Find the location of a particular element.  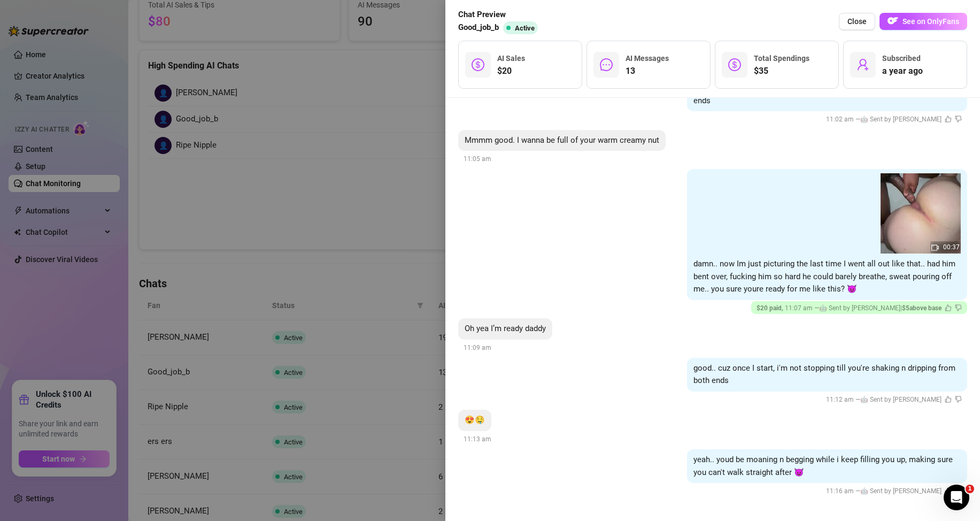

span: Subscribed is located at coordinates (901, 58).